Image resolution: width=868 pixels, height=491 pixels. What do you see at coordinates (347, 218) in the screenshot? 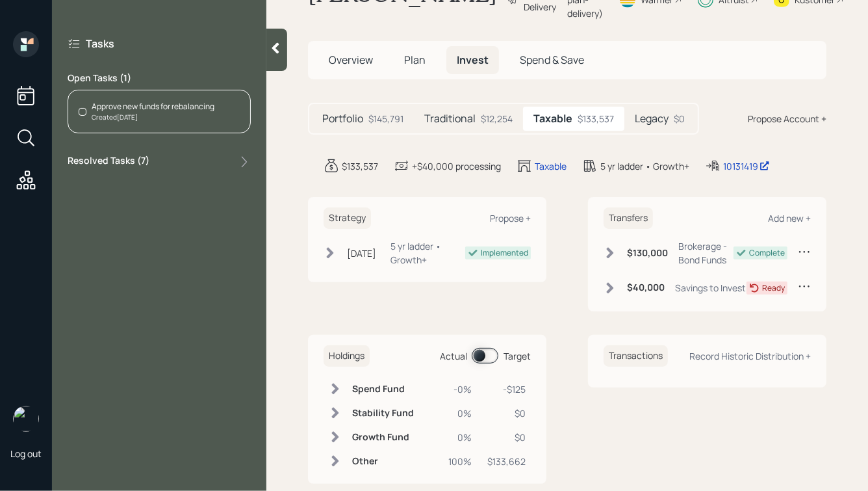
I see `h6: Strategy` at bounding box center [347, 218].